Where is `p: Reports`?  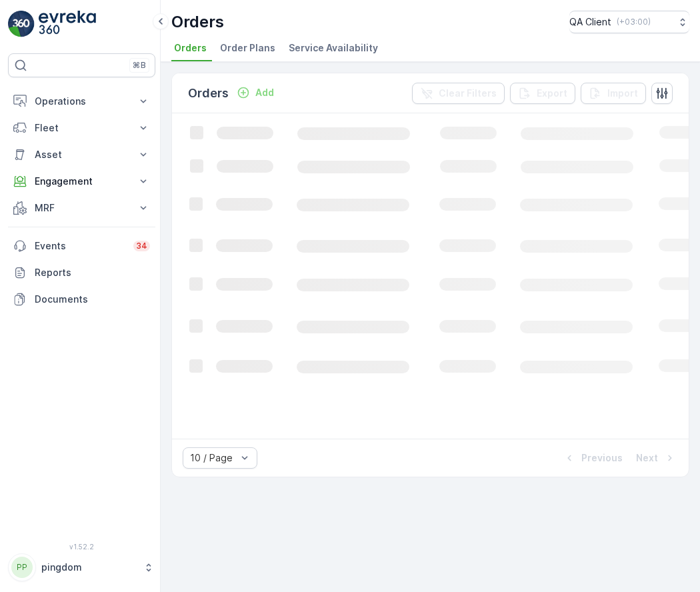 p: Reports is located at coordinates (92, 272).